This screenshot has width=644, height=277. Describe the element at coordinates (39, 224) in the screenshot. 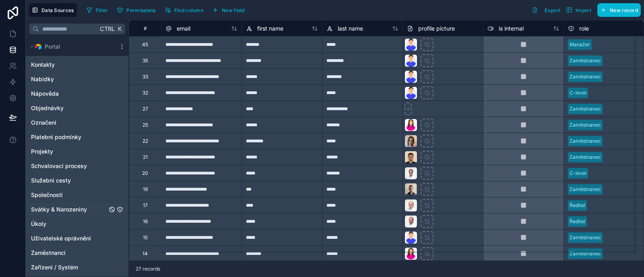

I see `span: Úkoly` at that location.